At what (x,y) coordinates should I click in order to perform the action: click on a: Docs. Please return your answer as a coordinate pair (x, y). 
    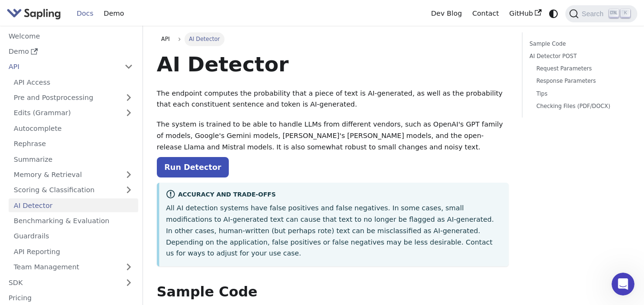
    Looking at the image, I should click on (85, 13).